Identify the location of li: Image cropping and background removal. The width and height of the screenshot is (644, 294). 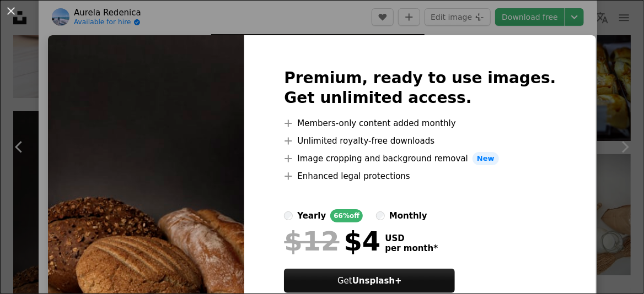
(420, 159).